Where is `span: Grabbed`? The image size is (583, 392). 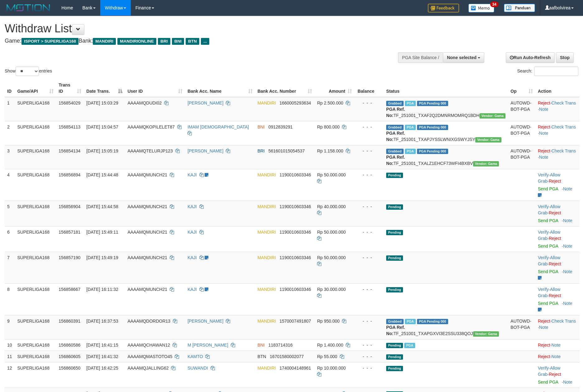
span: Grabbed is located at coordinates (395, 322).